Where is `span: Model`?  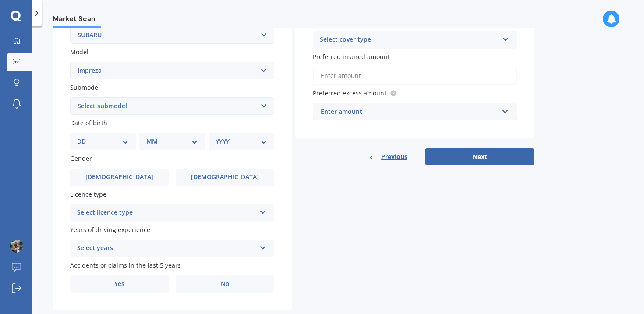
span: Model is located at coordinates (80, 52).